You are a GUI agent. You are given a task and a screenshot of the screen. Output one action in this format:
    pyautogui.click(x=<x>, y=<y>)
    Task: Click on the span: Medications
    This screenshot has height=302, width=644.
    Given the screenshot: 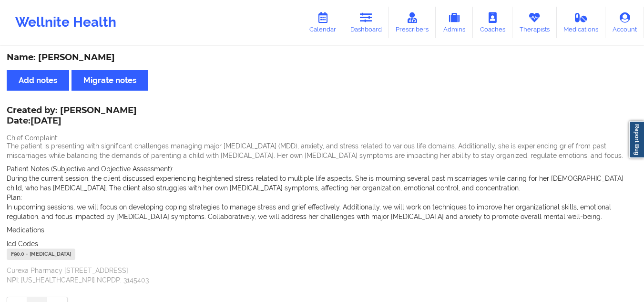 What is the action you would take?
    pyautogui.click(x=25, y=230)
    